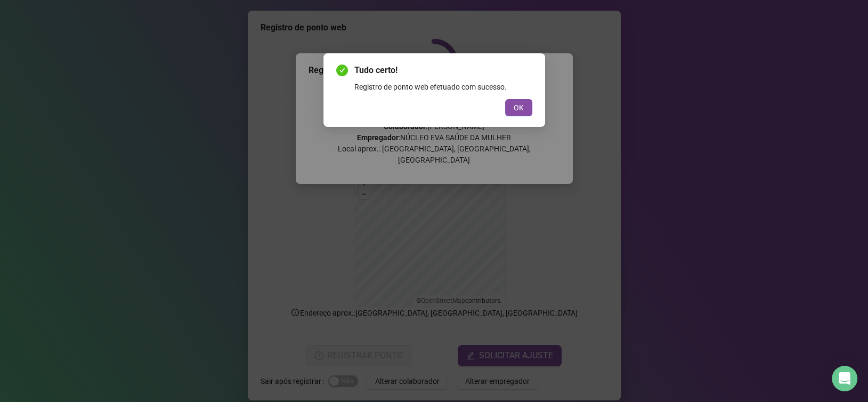 The image size is (868, 402). Describe the element at coordinates (443, 70) in the screenshot. I see `span: Tudo certo!` at that location.